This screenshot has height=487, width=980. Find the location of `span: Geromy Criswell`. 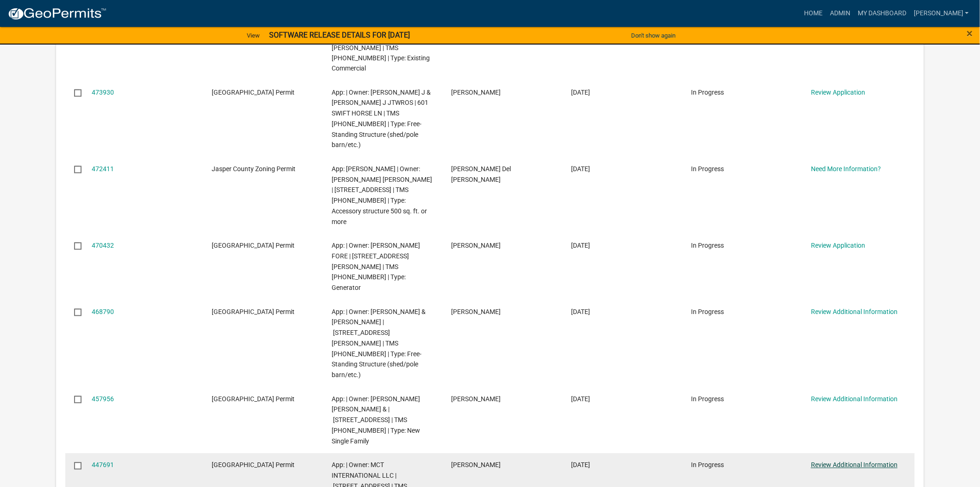

span: Geromy Criswell is located at coordinates (477, 312).